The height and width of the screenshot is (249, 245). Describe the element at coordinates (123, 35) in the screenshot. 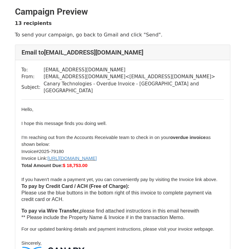

I see `p: To send your campaign, go back to Gmail and click "Send".` at that location.